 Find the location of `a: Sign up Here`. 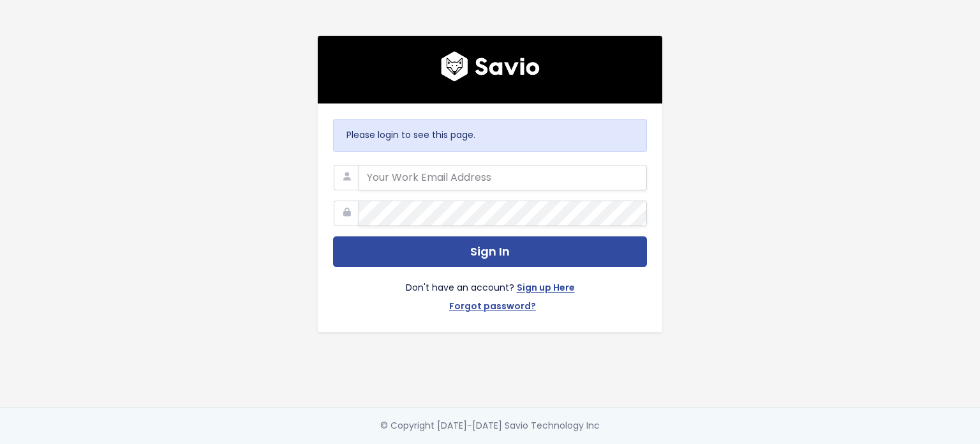

a: Sign up Here is located at coordinates (545, 289).